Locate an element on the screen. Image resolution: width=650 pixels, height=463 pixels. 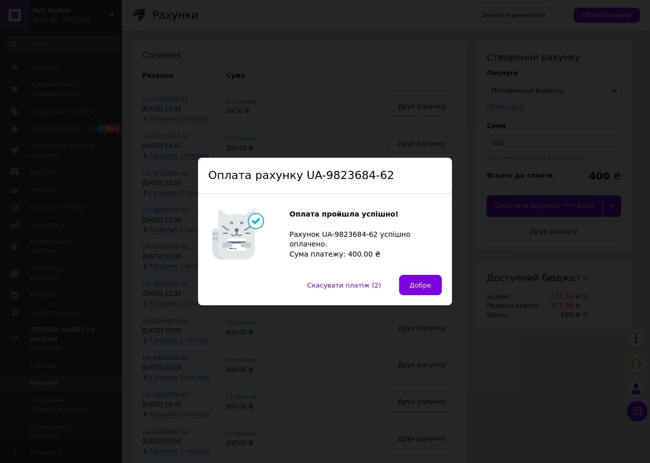
div: Рахунок UA-9823684-62 успішно оплачено. Сума платежу: 400.00 ₴ is located at coordinates (365, 234).